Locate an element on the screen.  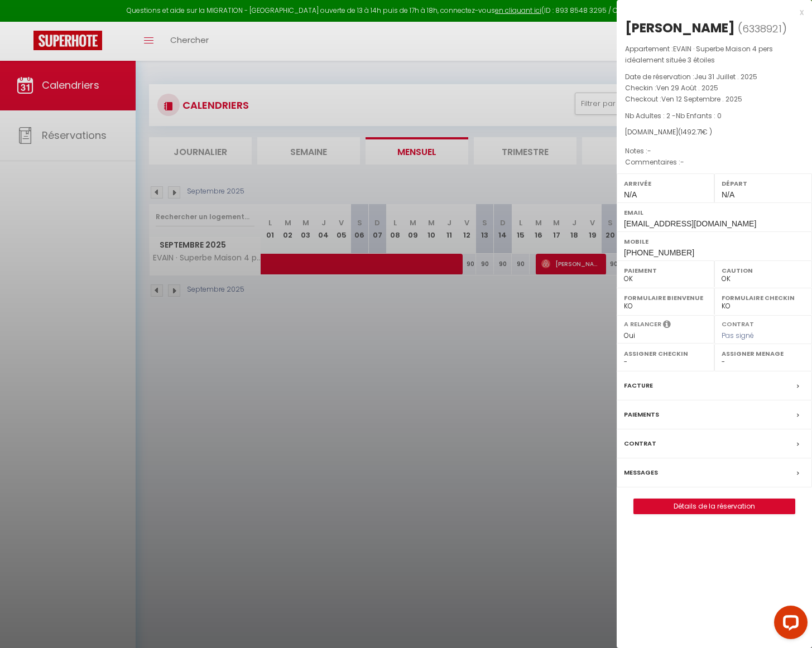
p: Commentaires : is located at coordinates (715, 162).